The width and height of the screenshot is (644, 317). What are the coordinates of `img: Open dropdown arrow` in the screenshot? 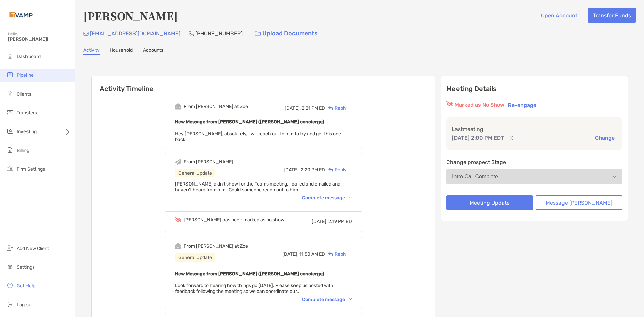 It's located at (615, 177).